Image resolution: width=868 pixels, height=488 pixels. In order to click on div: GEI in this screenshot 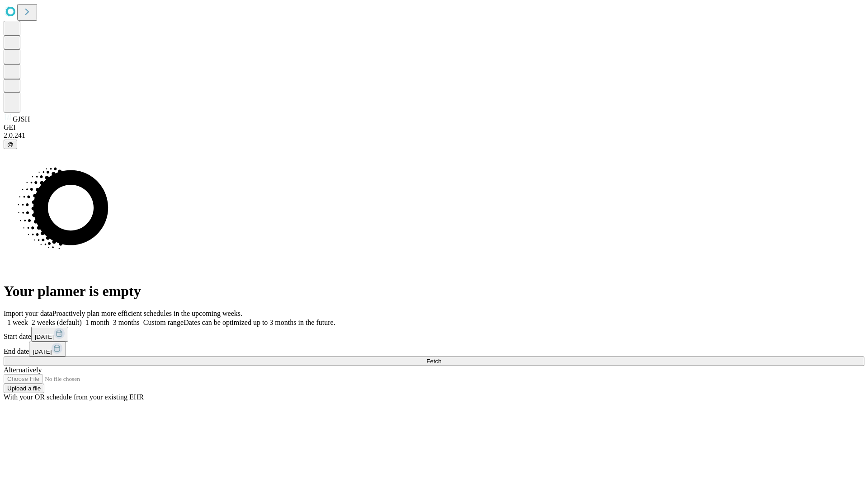, I will do `click(434, 127)`.